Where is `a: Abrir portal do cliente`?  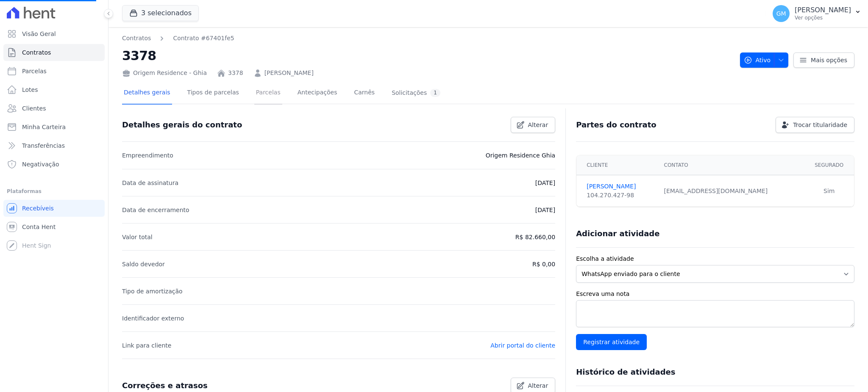
a: Abrir portal do cliente is located at coordinates (523, 346).